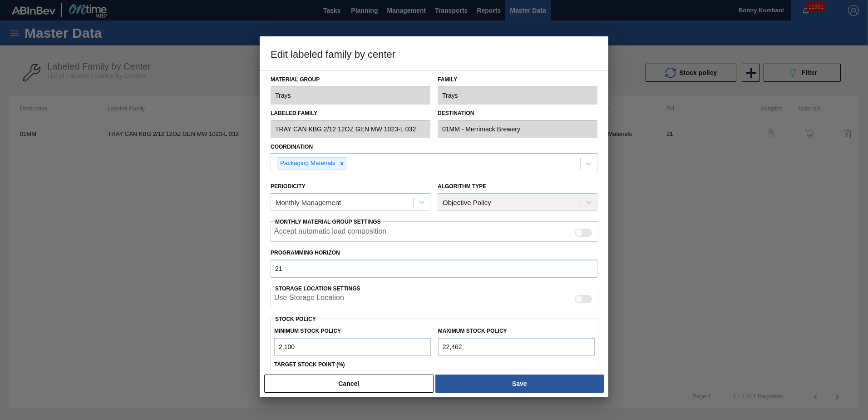 The image size is (868, 420). What do you see at coordinates (308, 202) in the screenshot?
I see `div: Monthly Management` at bounding box center [308, 202].